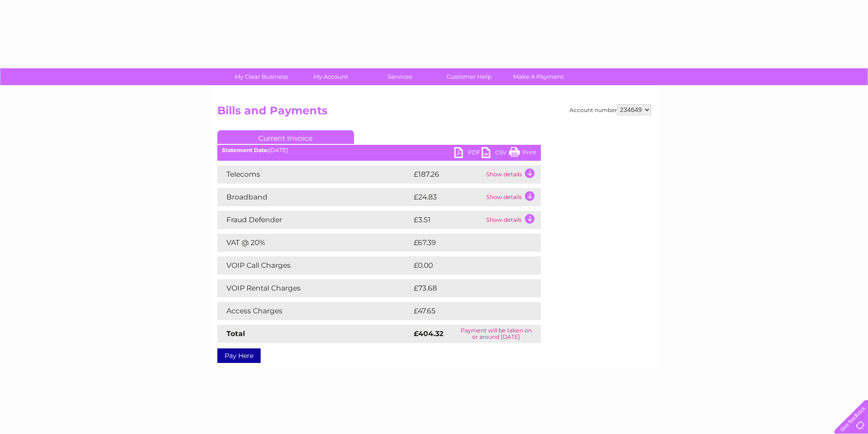 This screenshot has width=868, height=434. What do you see at coordinates (610, 110) in the screenshot?
I see `div: Account number` at bounding box center [610, 110].